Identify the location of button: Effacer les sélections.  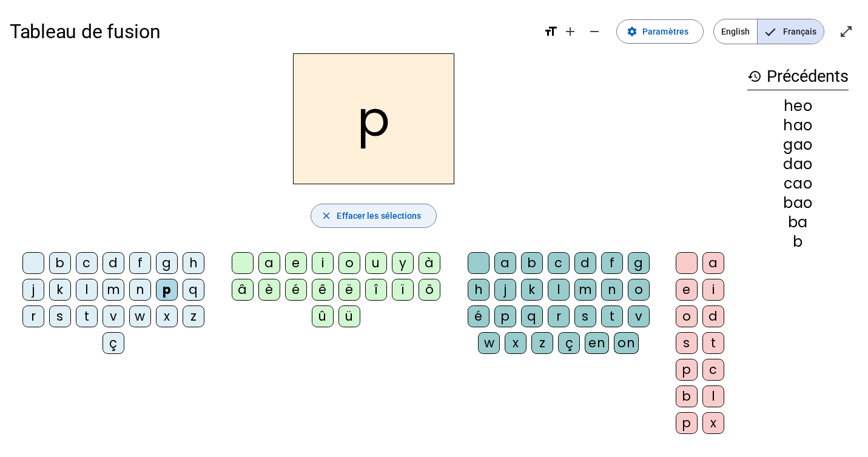
(373, 216).